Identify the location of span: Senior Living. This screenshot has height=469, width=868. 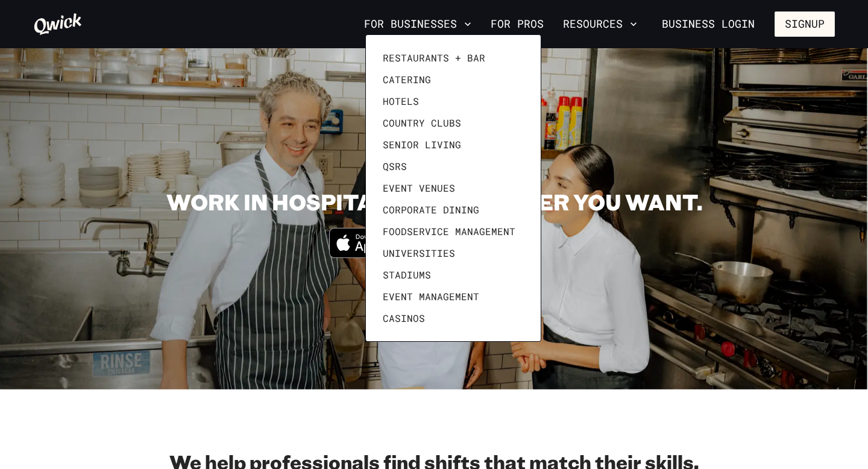
(422, 145).